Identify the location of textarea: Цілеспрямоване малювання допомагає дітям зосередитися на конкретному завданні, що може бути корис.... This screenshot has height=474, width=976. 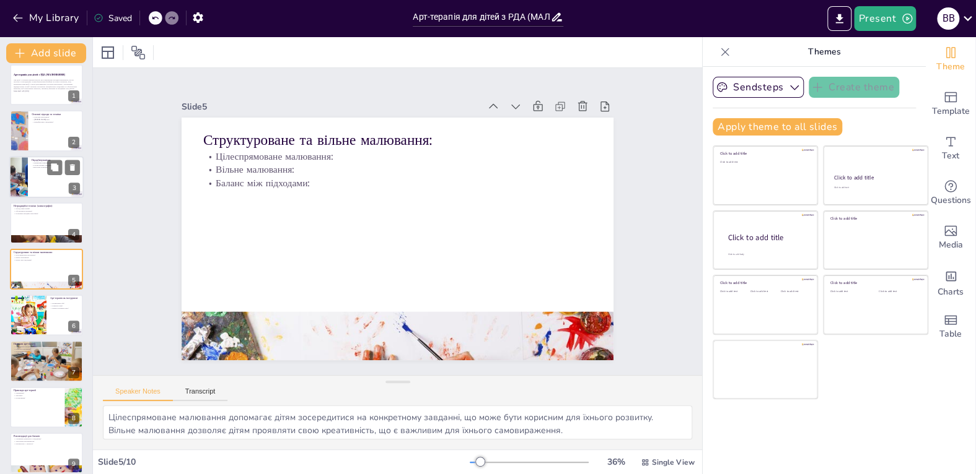
(397, 422).